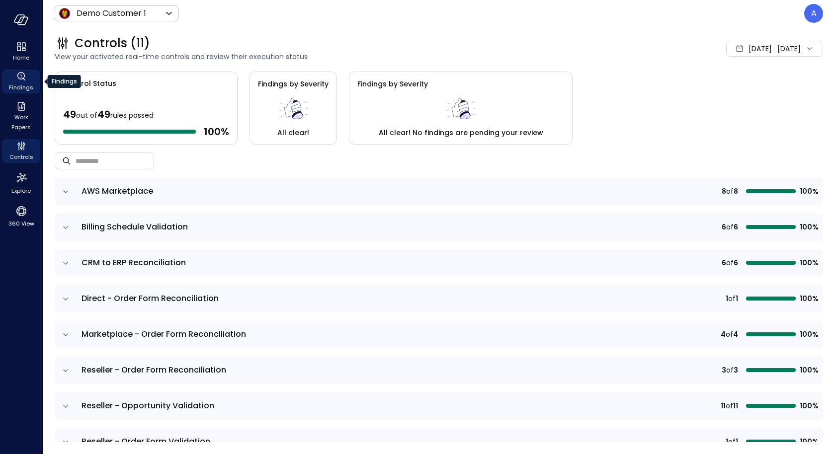 The height and width of the screenshot is (454, 835). What do you see at coordinates (134, 262) in the screenshot?
I see `span: CRM to ERP Reconciliation` at bounding box center [134, 262].